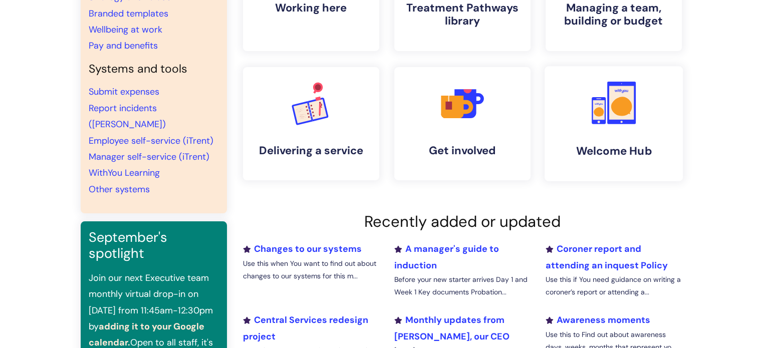 The image size is (762, 348). What do you see at coordinates (598, 320) in the screenshot?
I see `a: Awareness moments` at bounding box center [598, 320].